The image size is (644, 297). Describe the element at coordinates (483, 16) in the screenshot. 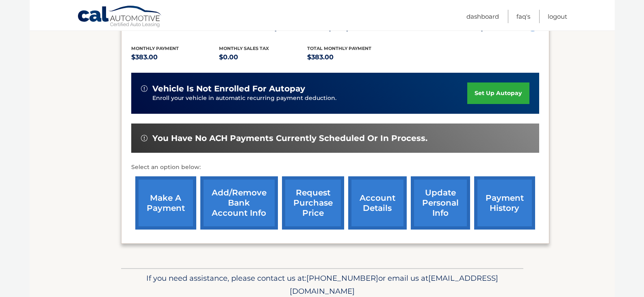

I see `a: Dashboard` at that location.